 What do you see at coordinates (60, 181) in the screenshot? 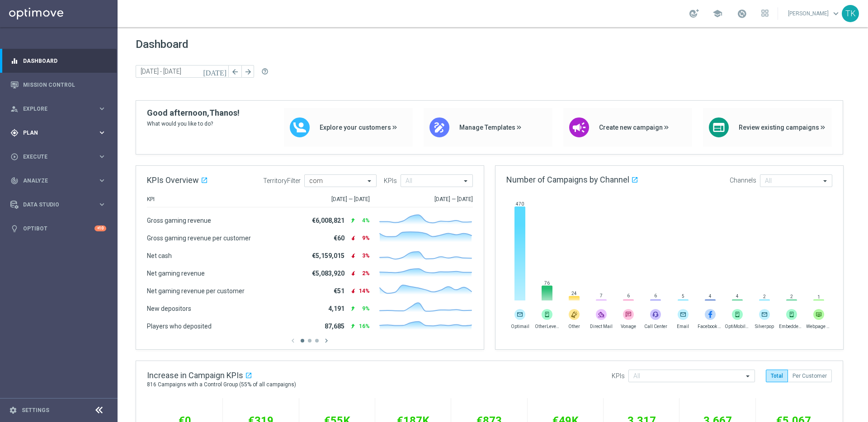
I see `span: Analyze` at bounding box center [60, 181].